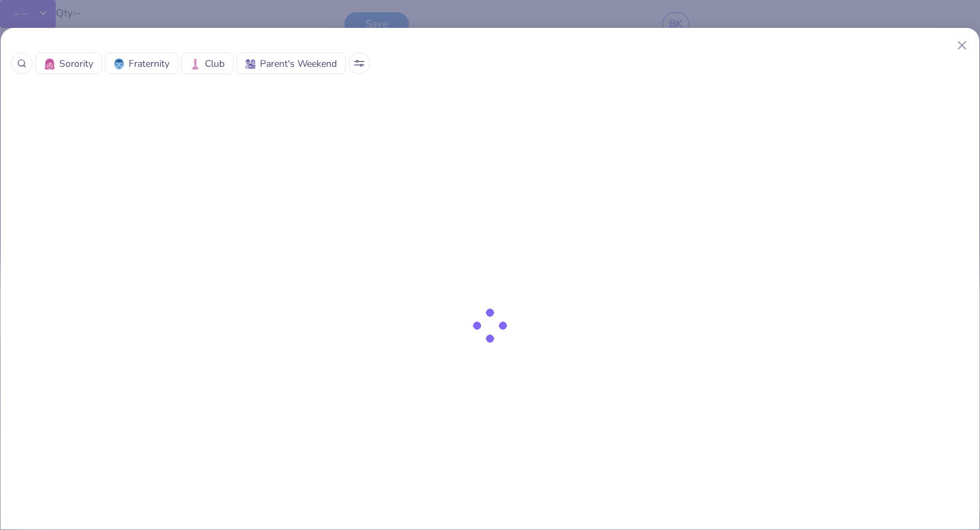 This screenshot has height=530, width=980. I want to click on span: Parent's Weekend, so click(298, 63).